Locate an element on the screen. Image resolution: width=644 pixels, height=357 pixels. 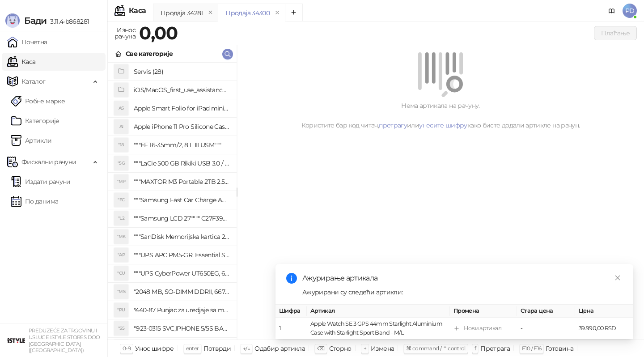
h4: "2048 MB, SO-DIMM DDRII, 667 MHz, Napajanje 1,8 0,1 V, Latencija CL5" is located at coordinates (181, 291).